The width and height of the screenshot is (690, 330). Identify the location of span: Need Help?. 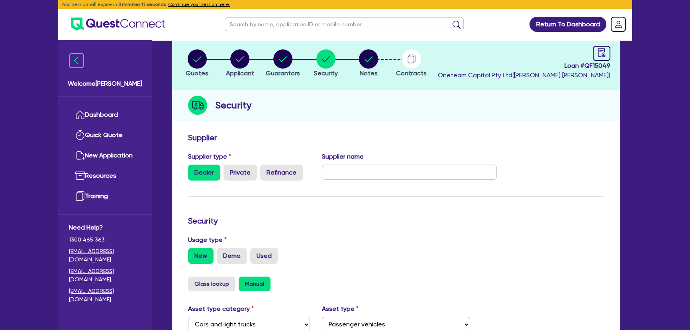
(105, 227).